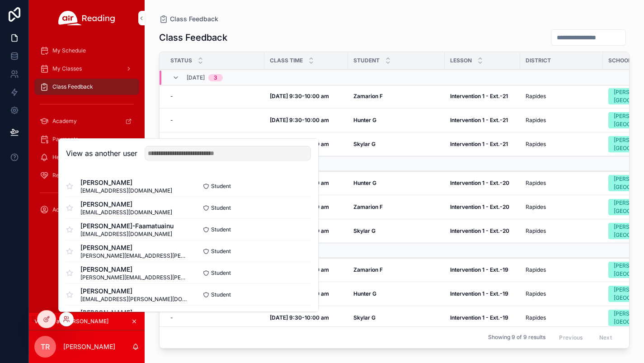  Describe the element at coordinates (193, 37) in the screenshot. I see `h1: Class Feedback` at that location.